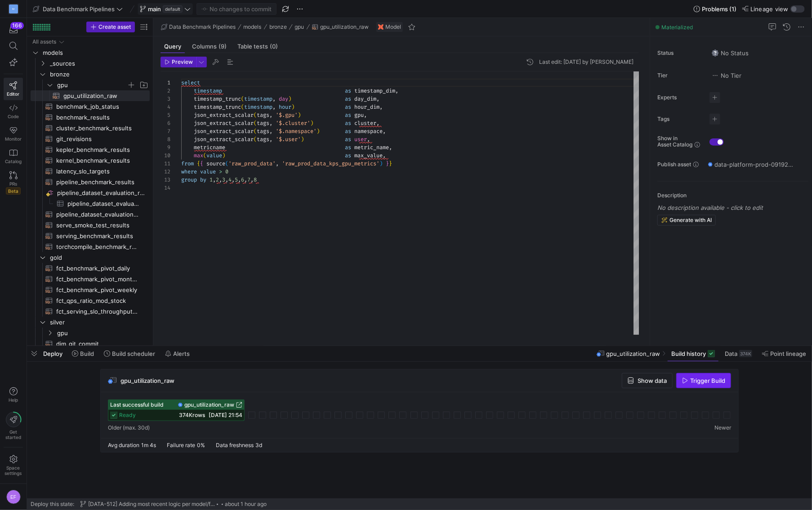 This screenshot has height=510, width=812. Describe the element at coordinates (166, 90) in the screenshot. I see `div: 2` at that location.